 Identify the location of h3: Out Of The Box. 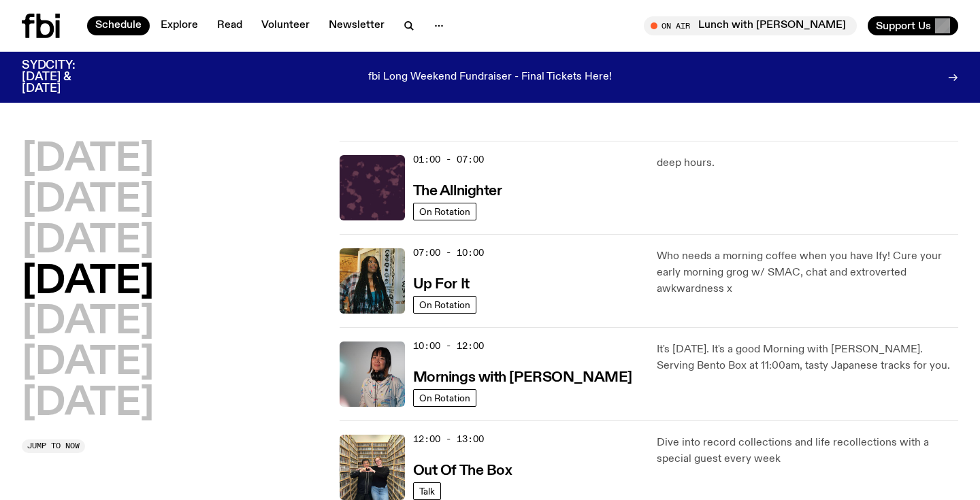
(463, 471).